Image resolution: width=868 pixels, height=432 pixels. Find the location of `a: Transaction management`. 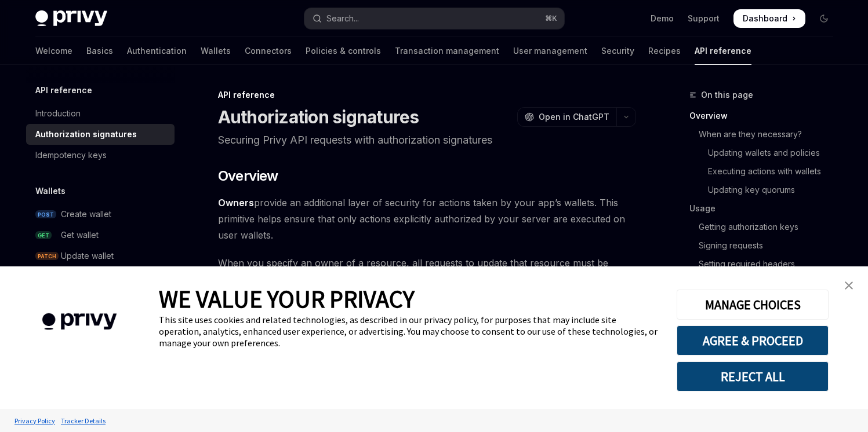

a: Transaction management is located at coordinates (447, 51).